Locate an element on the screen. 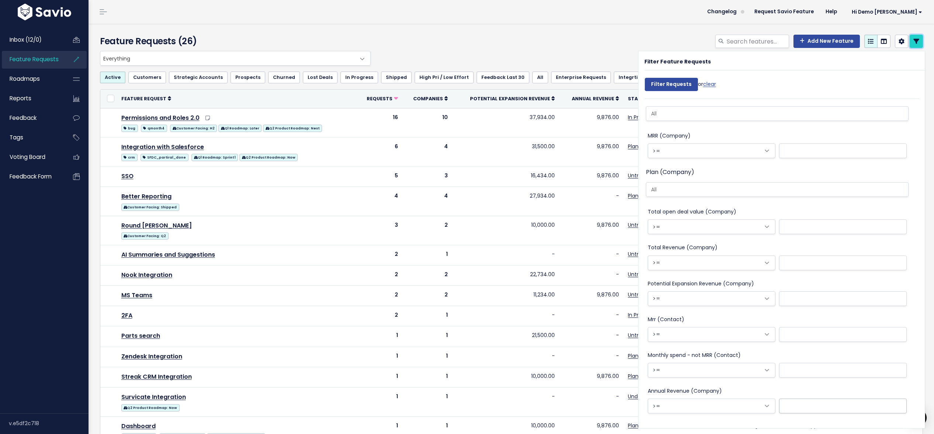  span: Feedback is located at coordinates (23, 118).